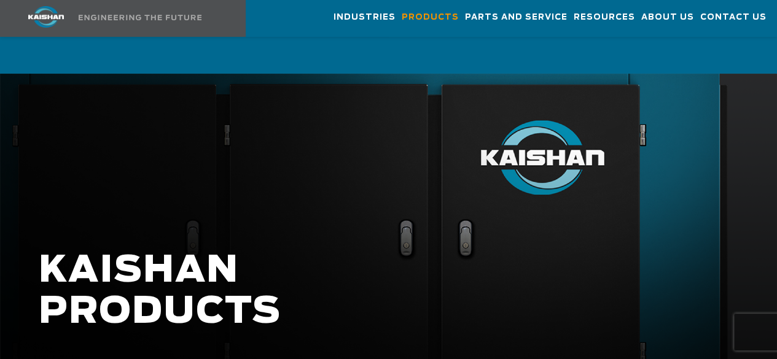  What do you see at coordinates (329, 292) in the screenshot?
I see `h1: KAISHAN PRODUCTS` at bounding box center [329, 292].